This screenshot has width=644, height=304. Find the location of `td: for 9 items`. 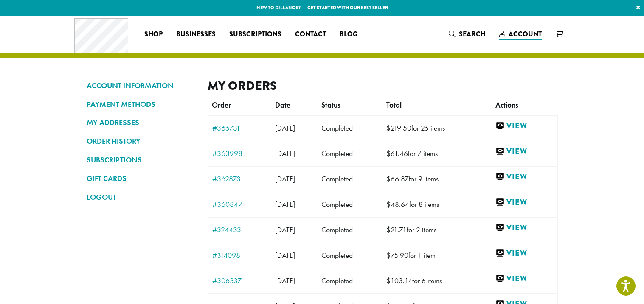

td: for 9 items is located at coordinates (436, 179).